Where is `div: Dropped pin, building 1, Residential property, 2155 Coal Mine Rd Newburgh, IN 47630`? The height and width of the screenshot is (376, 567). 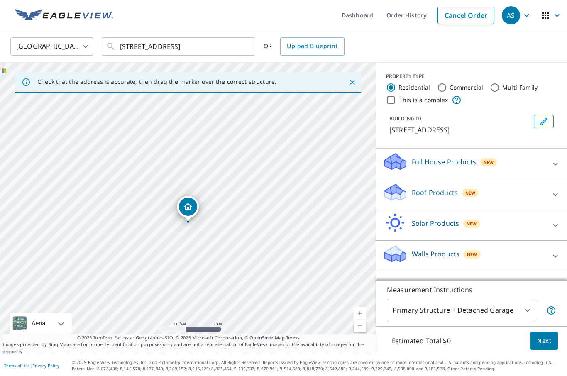
div: Dropped pin, building 1, Residential property, 2155 Coal Mine Rd Newburgh, IN 47630 is located at coordinates (188, 209).